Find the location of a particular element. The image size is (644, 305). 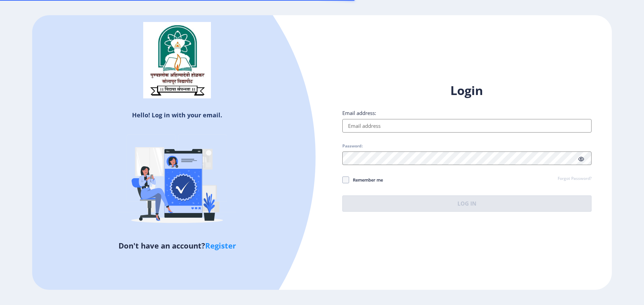

img: sulogo.png is located at coordinates (177, 60).